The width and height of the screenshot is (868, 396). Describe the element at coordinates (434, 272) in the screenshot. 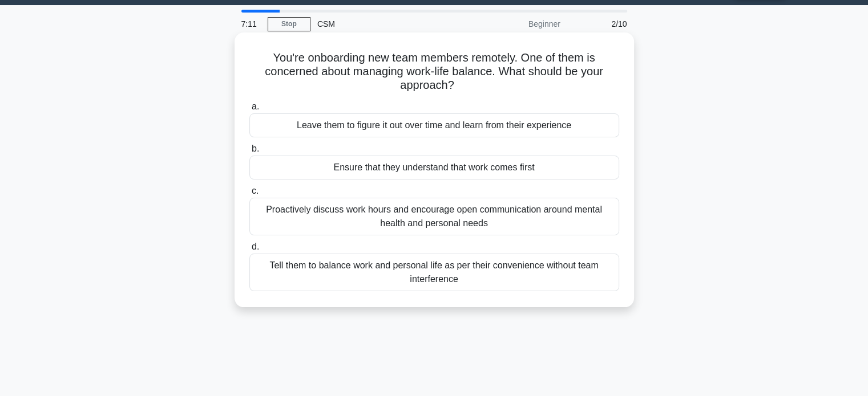

I see `div: Tell them to balance work and personal life as per their convenience without team interference` at that location.